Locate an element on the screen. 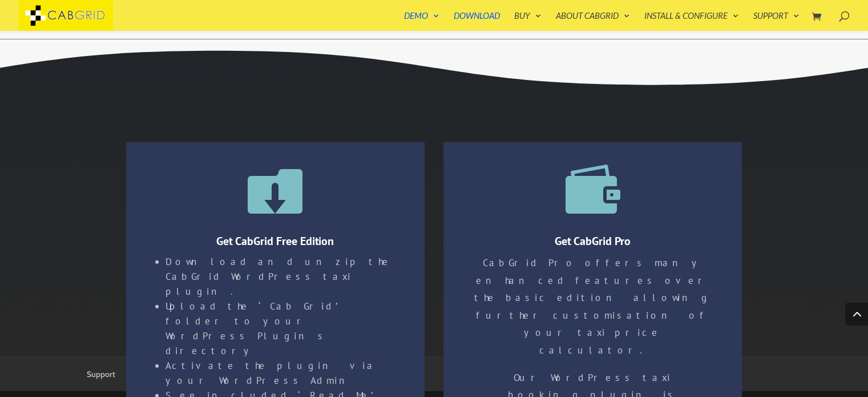 This screenshot has height=397, width=868. div: v 4.0.25 is located at coordinates (44, 23).